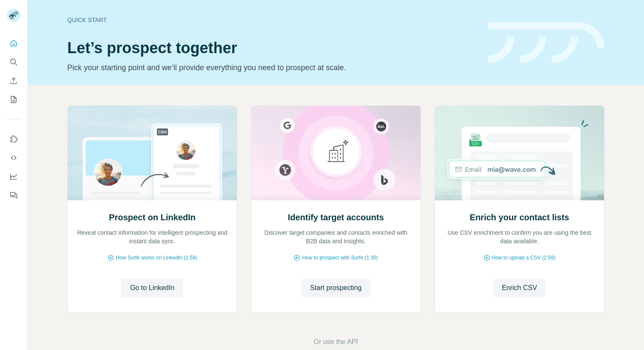  I want to click on span: How to upload a CSV (2:59), so click(524, 258).